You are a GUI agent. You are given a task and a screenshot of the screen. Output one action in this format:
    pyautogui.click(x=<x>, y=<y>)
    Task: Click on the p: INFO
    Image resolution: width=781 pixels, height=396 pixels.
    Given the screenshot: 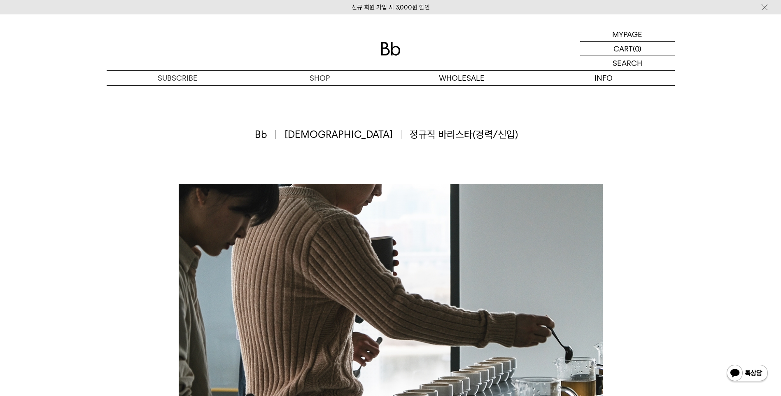 What is the action you would take?
    pyautogui.click(x=604, y=78)
    